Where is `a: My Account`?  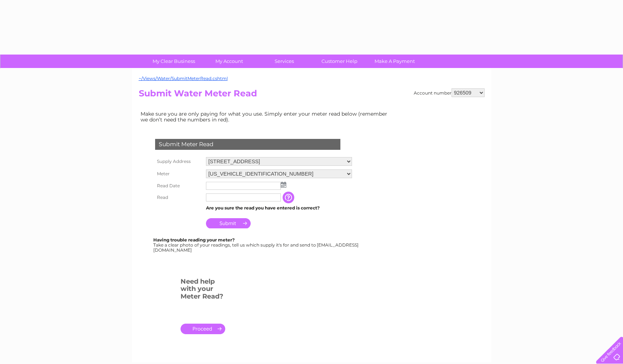
a: My Account is located at coordinates (229, 61).